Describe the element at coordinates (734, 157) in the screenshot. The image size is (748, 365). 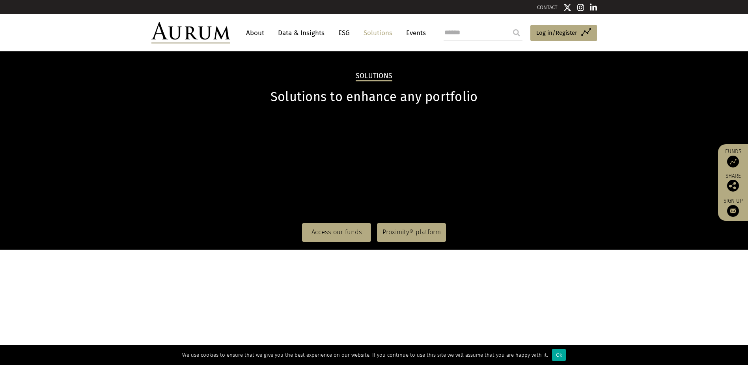
I see `a: Funds` at that location.